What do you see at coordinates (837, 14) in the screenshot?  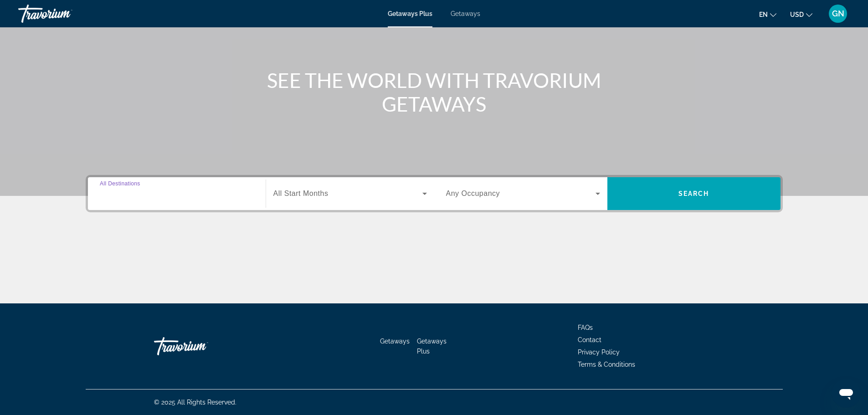 I see `button: User Menu` at bounding box center [837, 14].